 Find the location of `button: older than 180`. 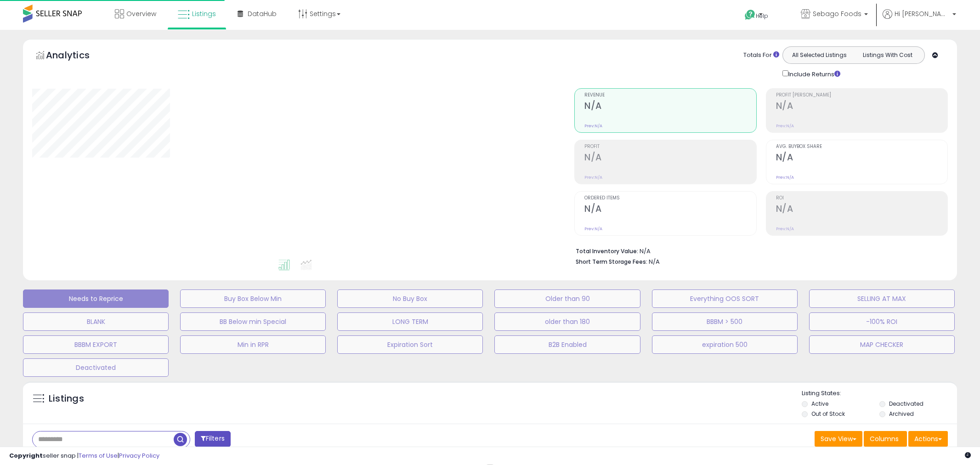

button: older than 180 is located at coordinates (567, 322).